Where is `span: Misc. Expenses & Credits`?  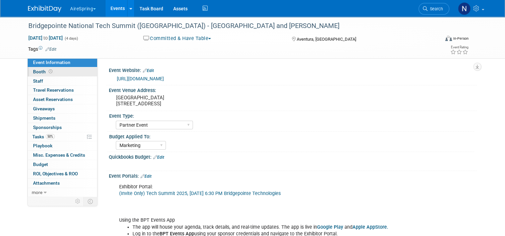 span: Misc. Expenses & Credits is located at coordinates (59, 155).